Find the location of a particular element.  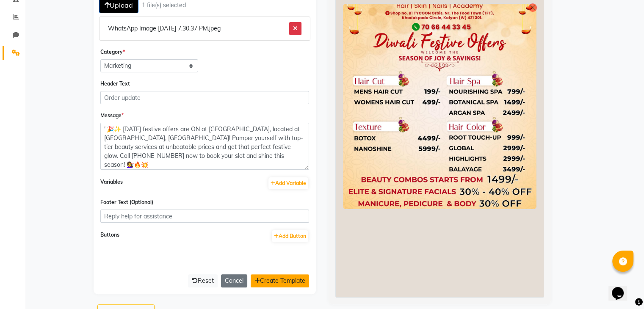

div: 1 file(s) selected is located at coordinates (164, 5).